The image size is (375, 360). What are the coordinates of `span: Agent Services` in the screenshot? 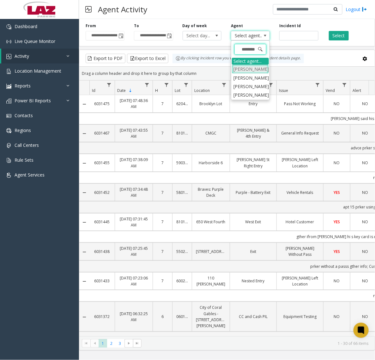 It's located at (29, 175).